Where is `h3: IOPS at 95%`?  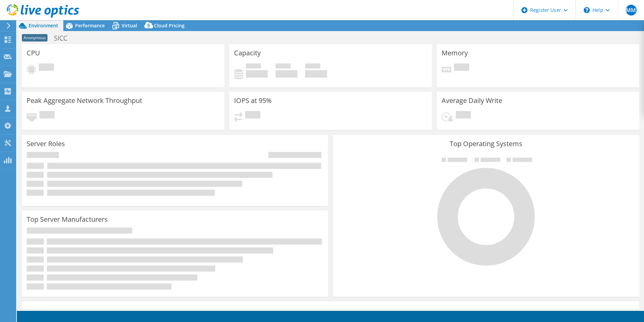
h3: IOPS at 95% is located at coordinates (253, 100).